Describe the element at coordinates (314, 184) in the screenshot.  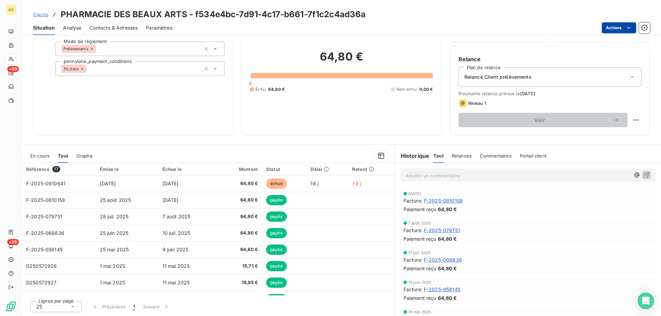
I see `span: 18 j` at that location.